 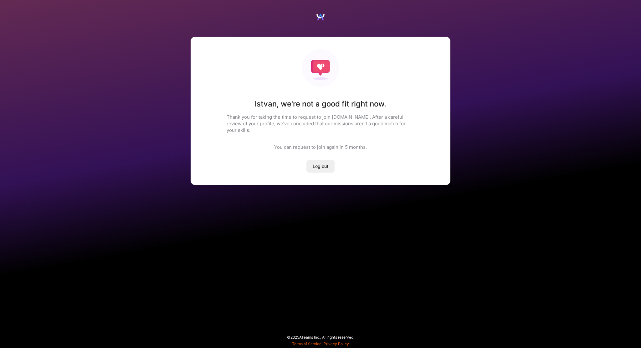 What do you see at coordinates (320, 166) in the screenshot?
I see `span: Log out` at bounding box center [320, 166].